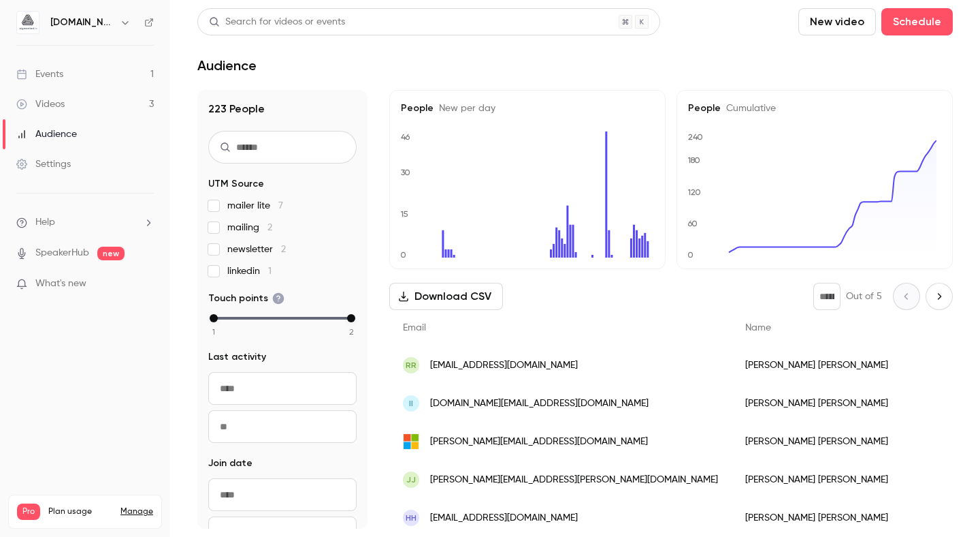 The height and width of the screenshot is (537, 980). What do you see at coordinates (281, 206) in the screenshot?
I see `span: 7` at bounding box center [281, 206].